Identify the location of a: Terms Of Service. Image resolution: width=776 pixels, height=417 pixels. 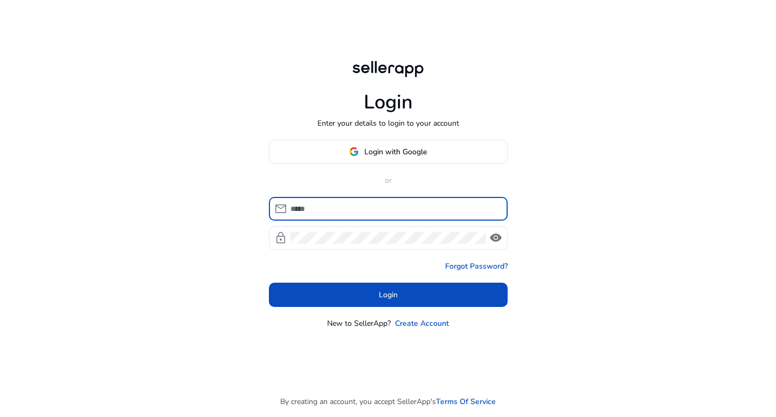
(466, 401).